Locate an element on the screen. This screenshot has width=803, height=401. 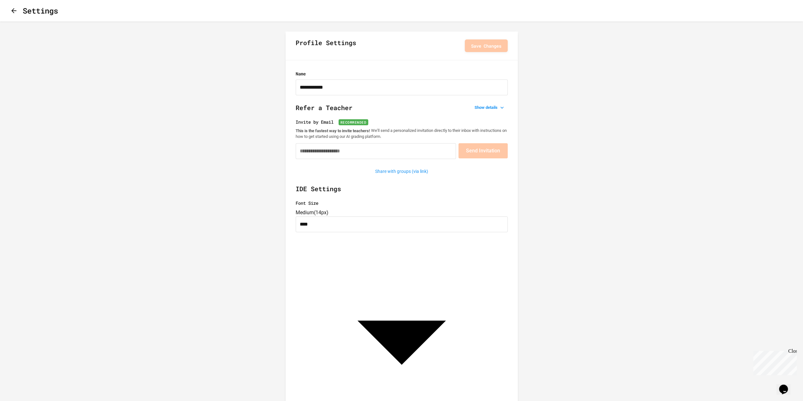
h2: Profile Settings is located at coordinates (326, 46).